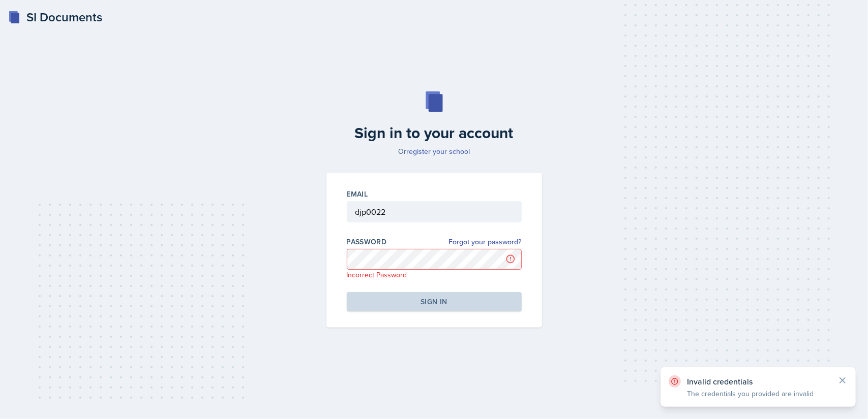  Describe the element at coordinates (55, 17) in the screenshot. I see `div: SI Documents` at that location.